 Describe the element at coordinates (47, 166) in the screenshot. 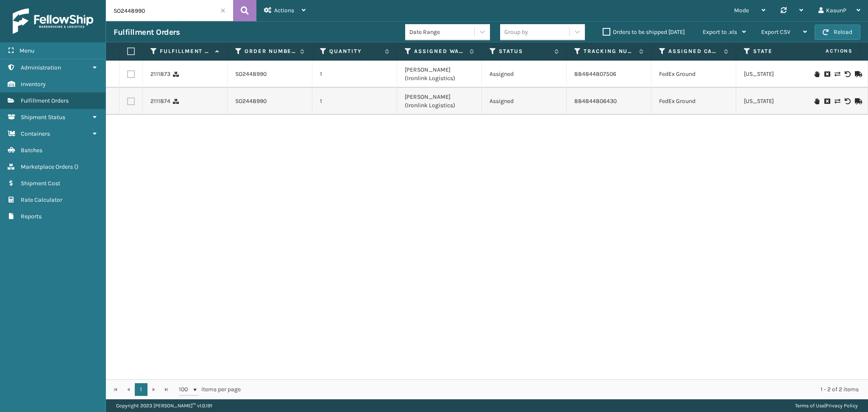

I see `span: Marketplace Orders` at that location.